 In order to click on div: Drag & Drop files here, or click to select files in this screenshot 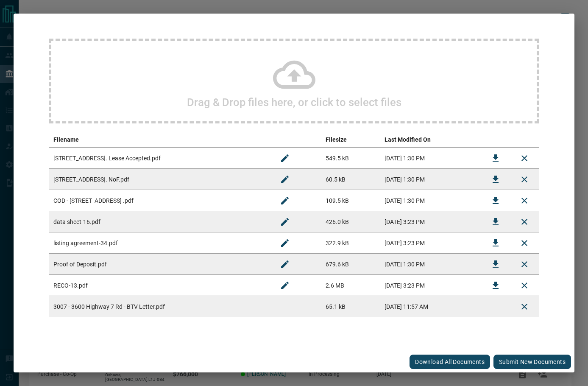, I will do `click(294, 81)`.